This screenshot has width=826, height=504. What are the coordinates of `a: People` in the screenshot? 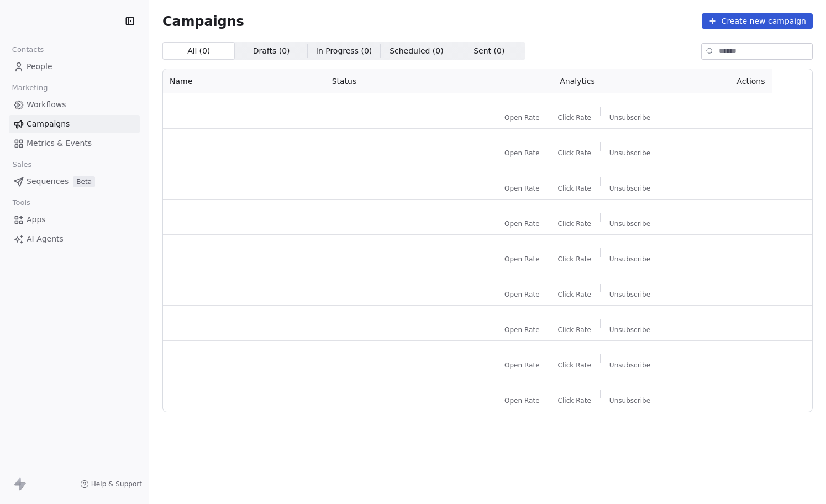 It's located at (74, 66).